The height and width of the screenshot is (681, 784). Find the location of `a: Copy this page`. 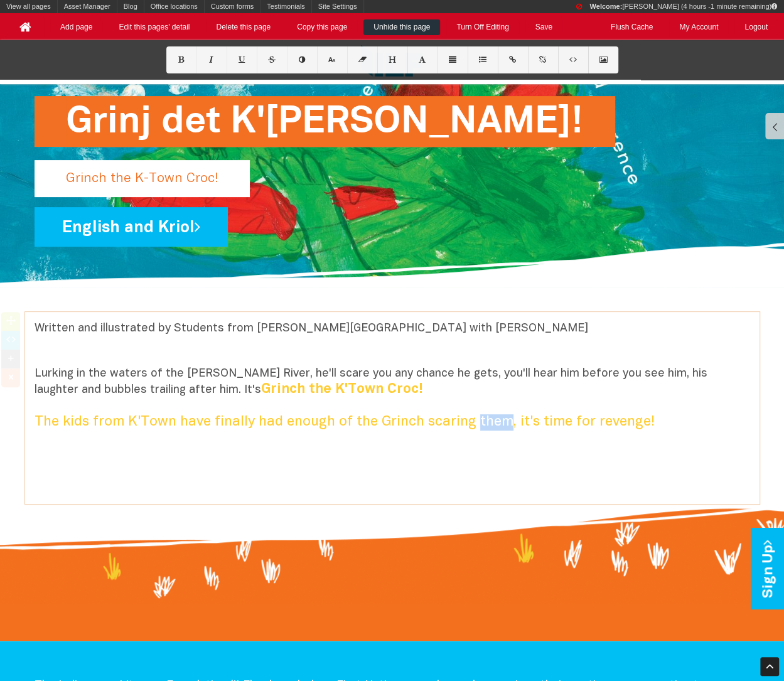

a: Copy this page is located at coordinates (323, 27).